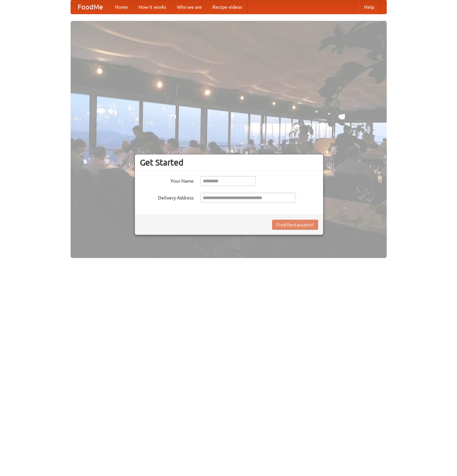 This screenshot has height=476, width=457. I want to click on button: Find Restaurants!, so click(295, 225).